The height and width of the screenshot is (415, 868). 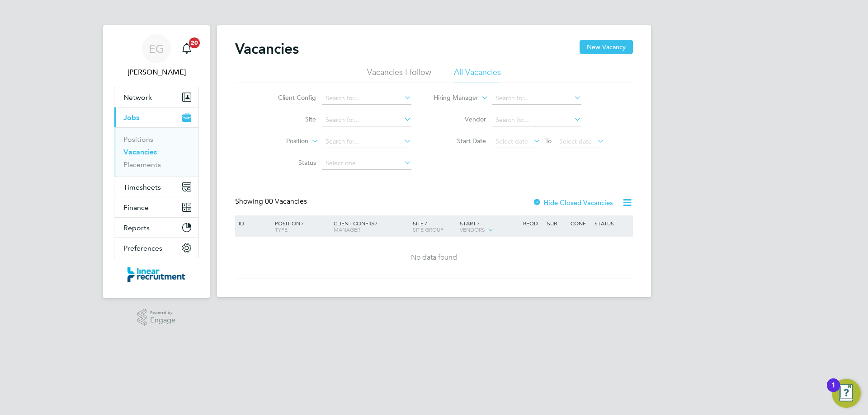 What do you see at coordinates (580, 223) in the screenshot?
I see `div: Conf` at bounding box center [580, 223].